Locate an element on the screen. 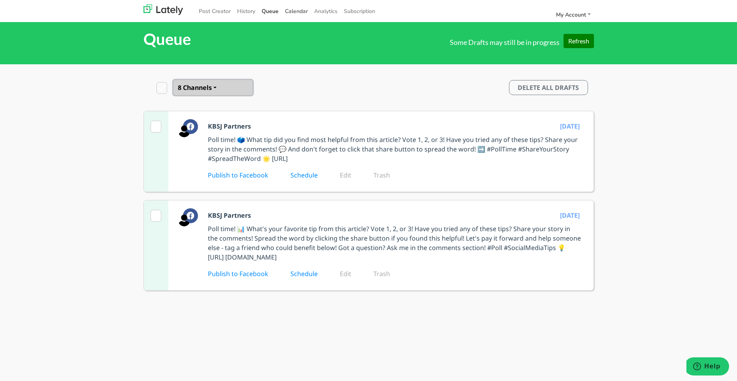 The height and width of the screenshot is (381, 737). small: Some Drafts may still be in progress is located at coordinates (506, 42).